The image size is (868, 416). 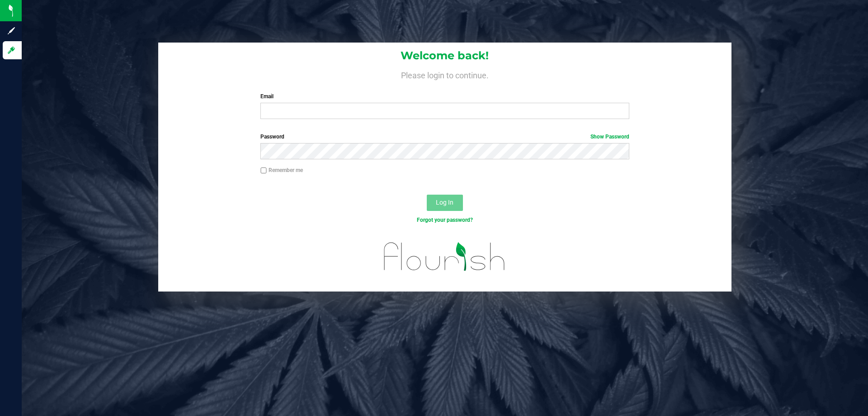 I want to click on a: Forgot your password?, so click(x=445, y=220).